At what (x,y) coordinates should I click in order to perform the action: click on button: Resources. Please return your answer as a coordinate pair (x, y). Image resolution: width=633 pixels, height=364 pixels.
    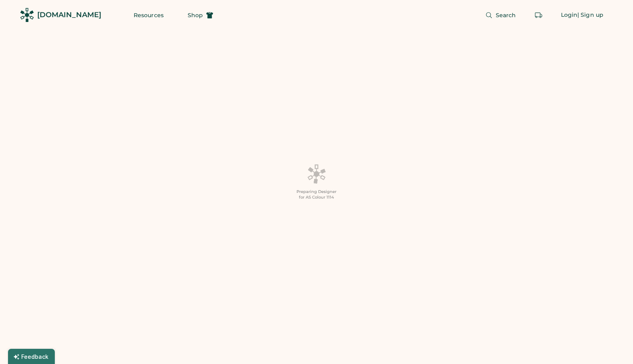
    Looking at the image, I should click on (148, 15).